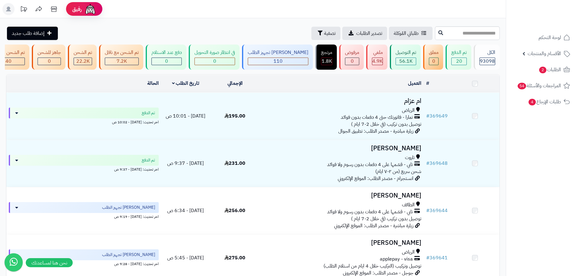 The height and width of the screenshot is (276, 577). I want to click on span: توصيل وتركيب (التركيب خلال 4 ايام من استلام الطلب), so click(372, 266).